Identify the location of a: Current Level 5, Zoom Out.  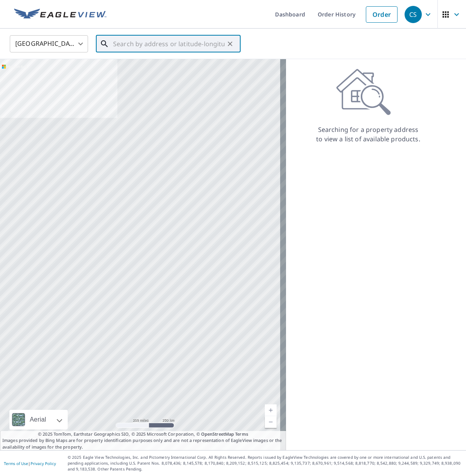
(270, 422).